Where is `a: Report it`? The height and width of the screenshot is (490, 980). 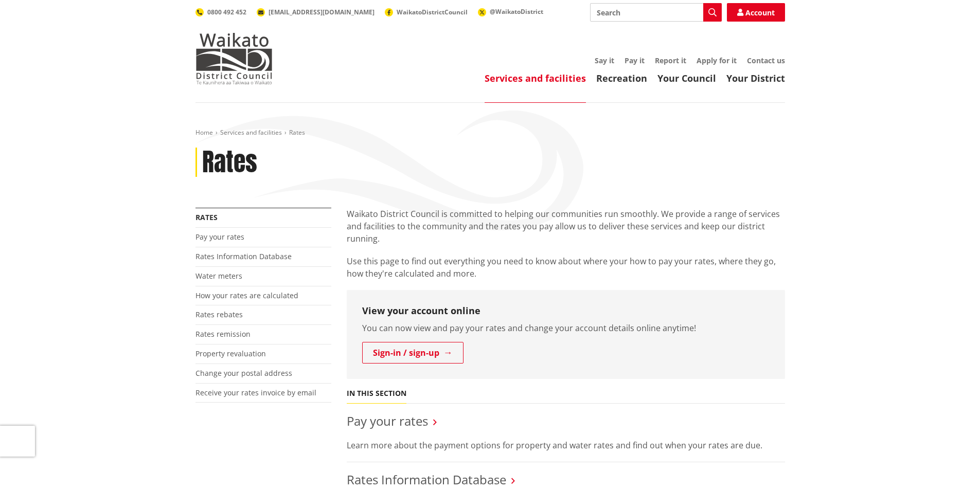
a: Report it is located at coordinates (670, 60).